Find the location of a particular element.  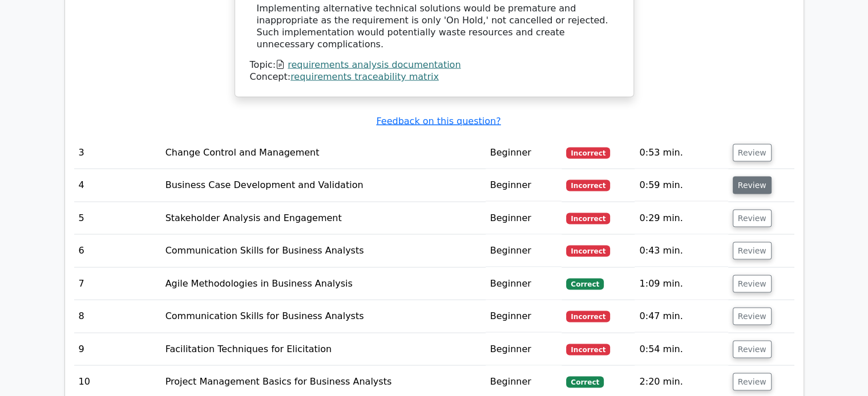

td: 0:47 min. is located at coordinates (680, 316).